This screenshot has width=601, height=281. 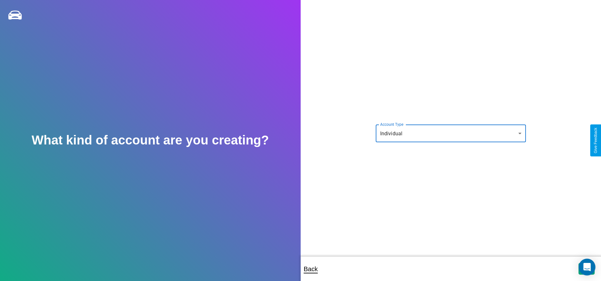 I want to click on div: Individual, so click(x=451, y=133).